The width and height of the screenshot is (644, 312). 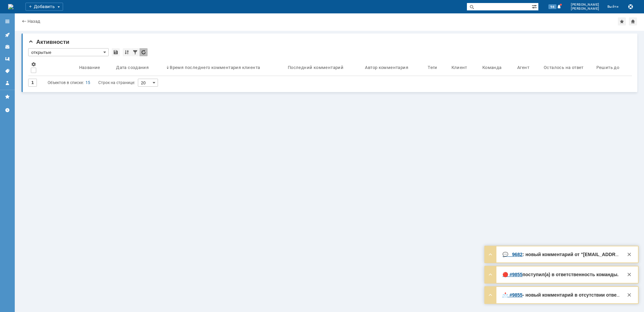 I want to click on span: Активности, so click(x=49, y=42).